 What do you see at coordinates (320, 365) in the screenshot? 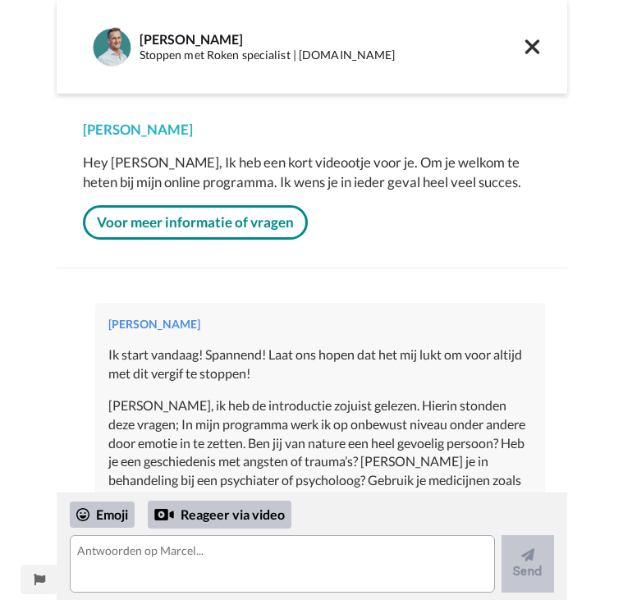
I see `div: Ik start vandaag! Spannend! Laat ons hopen dat het mij lukt om voor altijd met dit vergif te stop...` at bounding box center [320, 365].